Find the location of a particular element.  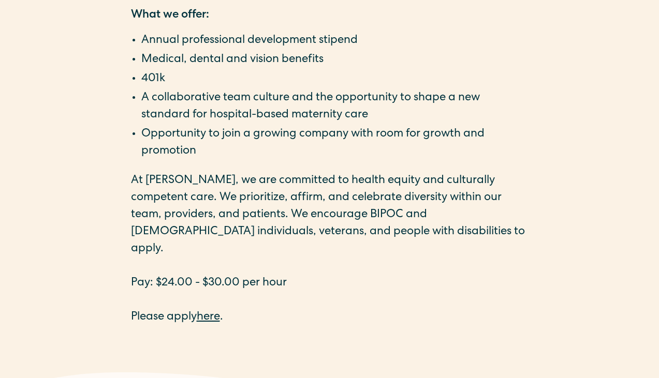

p: Please apply . is located at coordinates (330, 318).